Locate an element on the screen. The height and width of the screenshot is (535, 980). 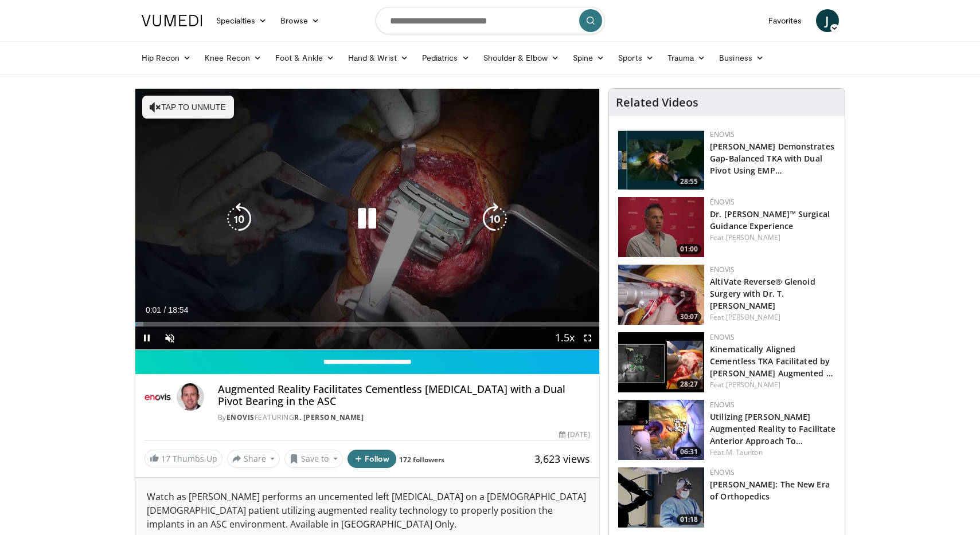
button: Pause is located at coordinates (147, 338).